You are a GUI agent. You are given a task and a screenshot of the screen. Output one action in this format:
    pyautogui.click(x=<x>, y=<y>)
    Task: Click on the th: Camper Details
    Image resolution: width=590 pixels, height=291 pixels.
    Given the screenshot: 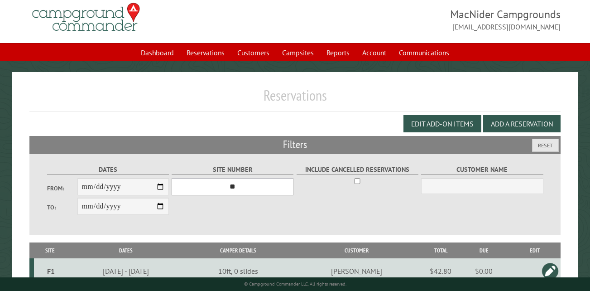 What is the action you would take?
    pyautogui.click(x=238, y=250)
    